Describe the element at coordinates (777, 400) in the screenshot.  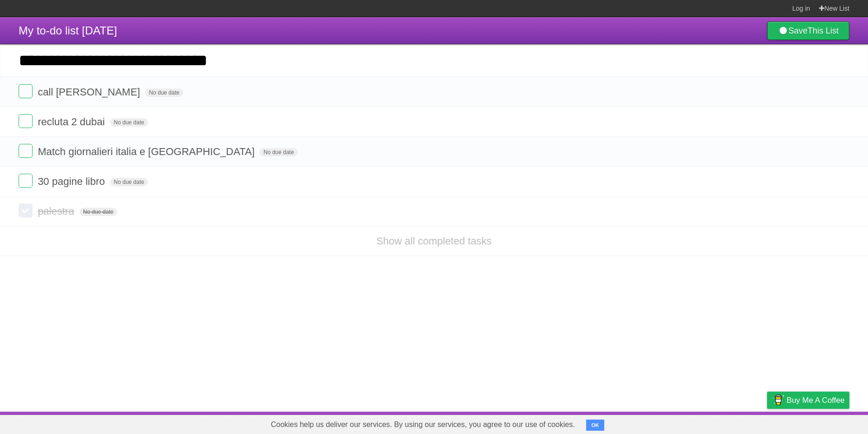
I see `img: Buy me a coffee` at that location.